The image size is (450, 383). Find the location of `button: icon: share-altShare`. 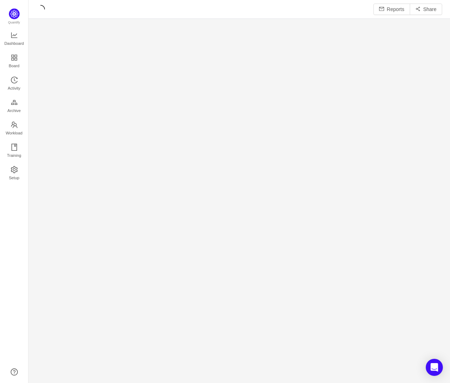

button: icon: share-altShare is located at coordinates (426, 9).